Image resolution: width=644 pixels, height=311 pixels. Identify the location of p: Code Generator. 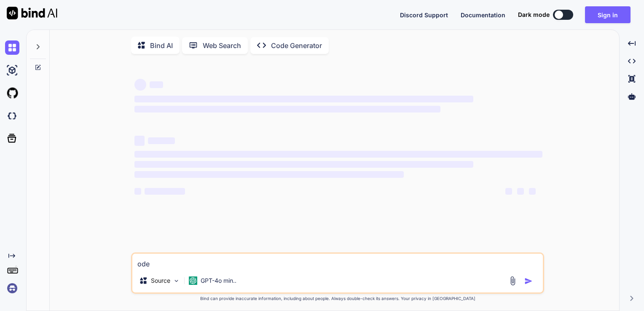
(296, 46).